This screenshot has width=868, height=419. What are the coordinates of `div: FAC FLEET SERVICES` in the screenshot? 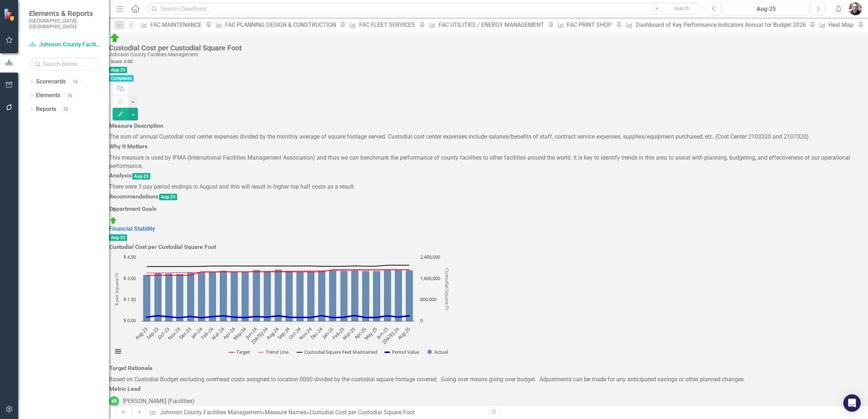 It's located at (388, 24).